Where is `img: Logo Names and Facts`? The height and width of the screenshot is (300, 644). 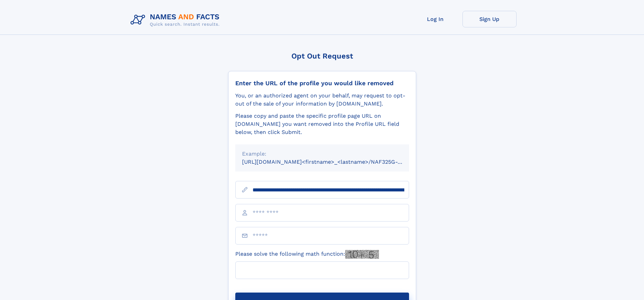
img: Logo Names and Facts is located at coordinates (176, 20).